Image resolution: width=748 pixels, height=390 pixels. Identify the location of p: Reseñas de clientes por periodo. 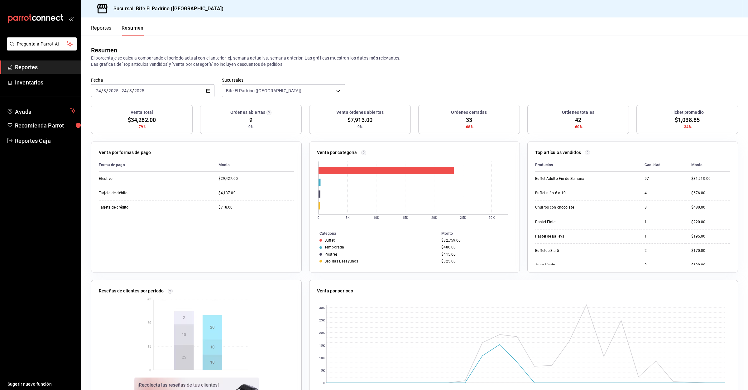
(131, 291).